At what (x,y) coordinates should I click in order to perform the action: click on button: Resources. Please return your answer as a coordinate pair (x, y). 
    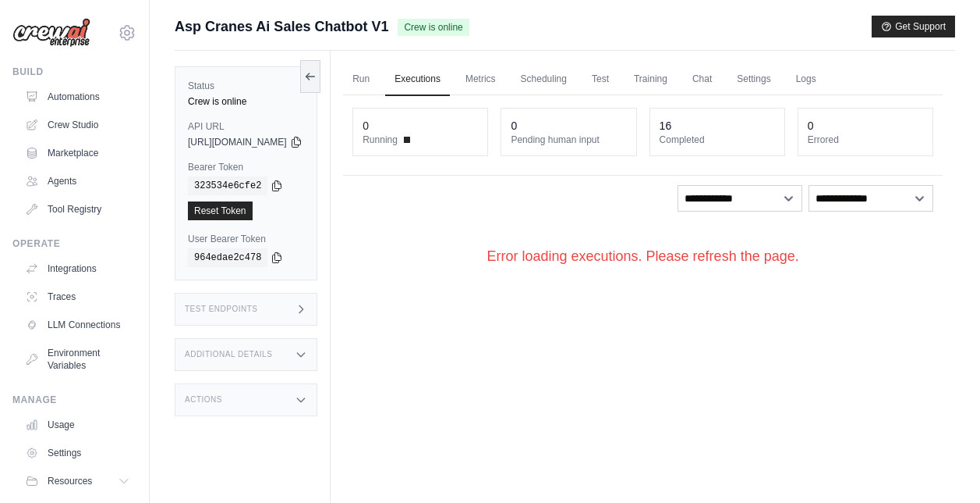
    Looking at the image, I should click on (77, 481).